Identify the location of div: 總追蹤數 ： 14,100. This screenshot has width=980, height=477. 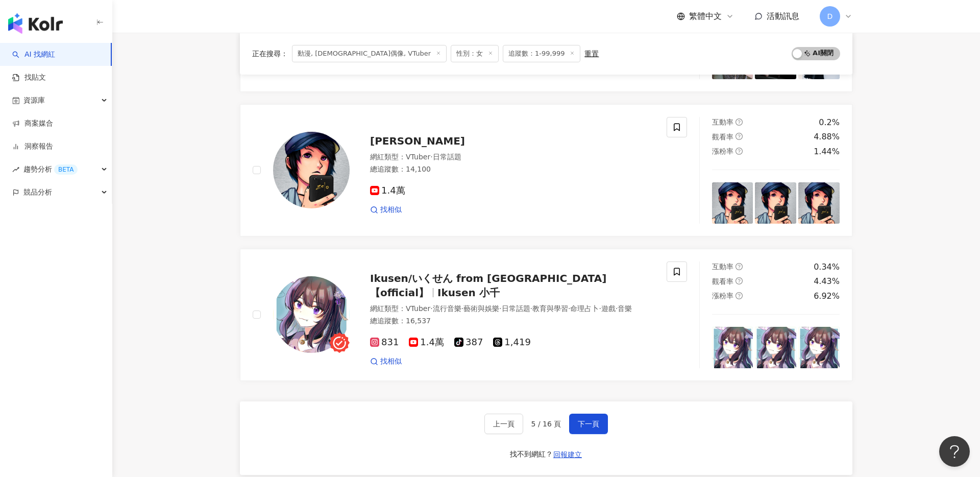
(512, 169).